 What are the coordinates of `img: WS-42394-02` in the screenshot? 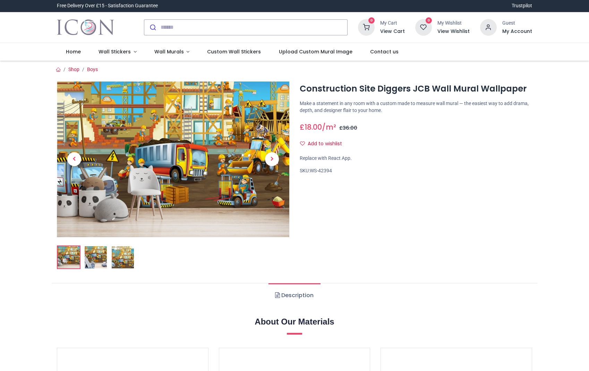 It's located at (96, 257).